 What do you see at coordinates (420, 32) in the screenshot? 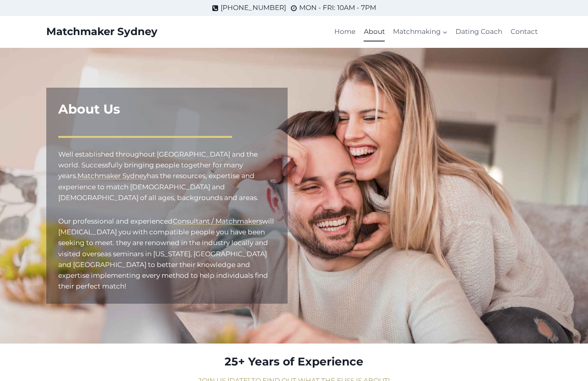
I see `span: Matchmaking` at bounding box center [420, 32].